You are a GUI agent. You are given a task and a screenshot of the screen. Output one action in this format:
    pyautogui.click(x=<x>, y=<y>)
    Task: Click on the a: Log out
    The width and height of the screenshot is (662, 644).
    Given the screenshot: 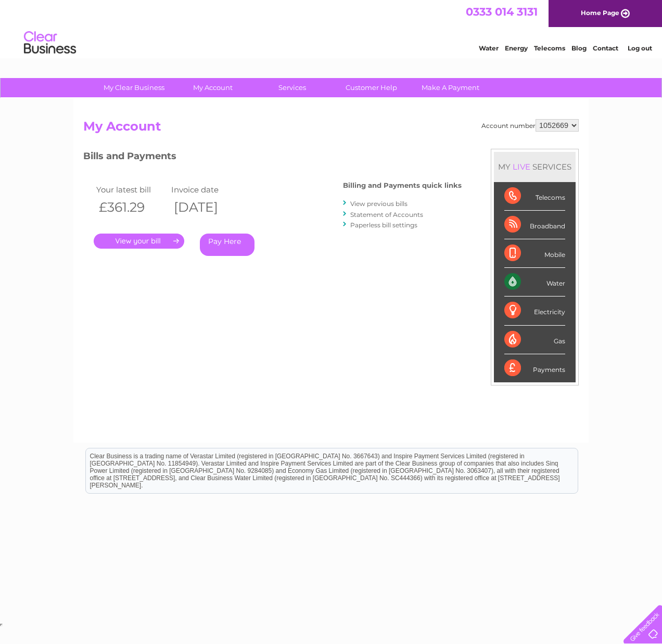 What is the action you would take?
    pyautogui.click(x=639, y=48)
    